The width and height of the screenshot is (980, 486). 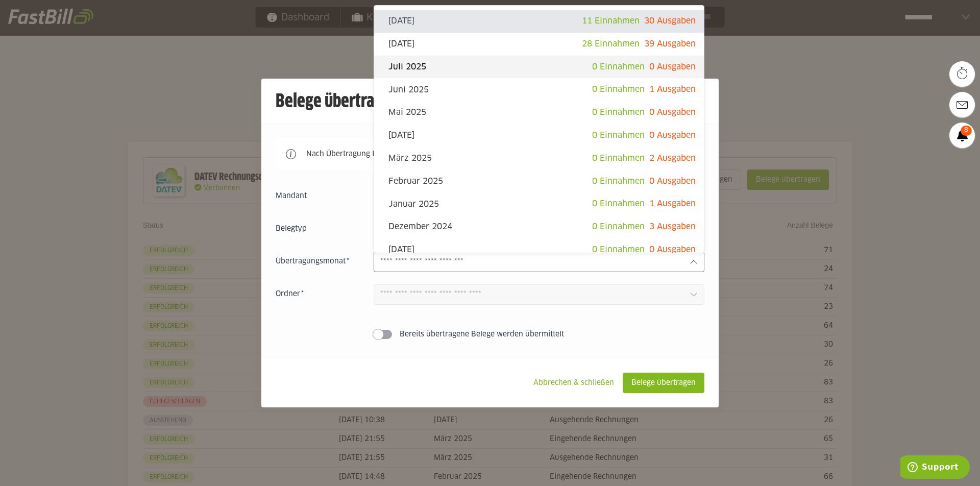 I want to click on span: 8, so click(x=966, y=130).